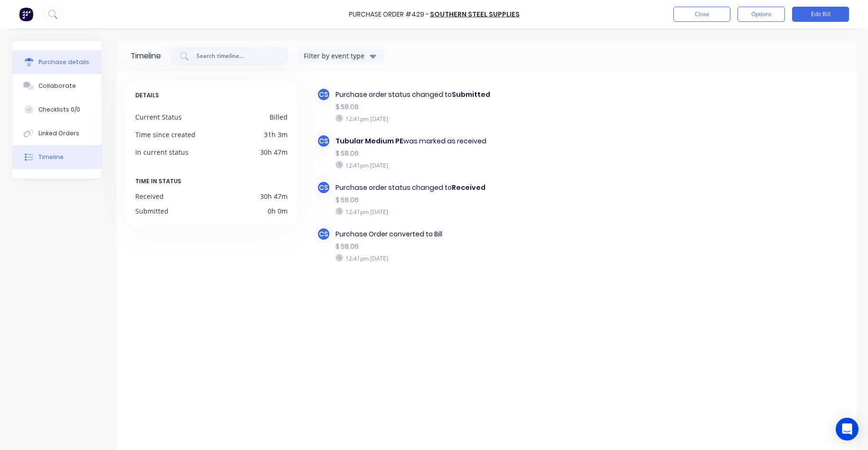  I want to click on b: Submitted, so click(471, 95).